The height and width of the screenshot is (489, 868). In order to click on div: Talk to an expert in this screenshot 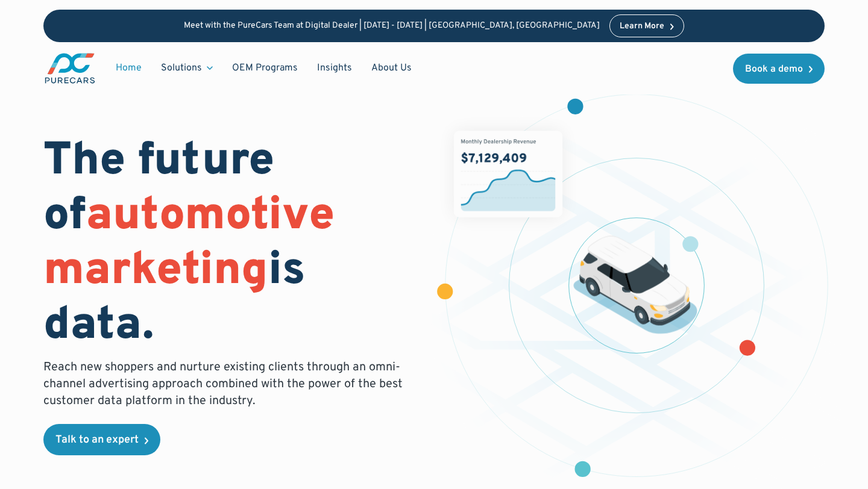, I will do `click(97, 440)`.